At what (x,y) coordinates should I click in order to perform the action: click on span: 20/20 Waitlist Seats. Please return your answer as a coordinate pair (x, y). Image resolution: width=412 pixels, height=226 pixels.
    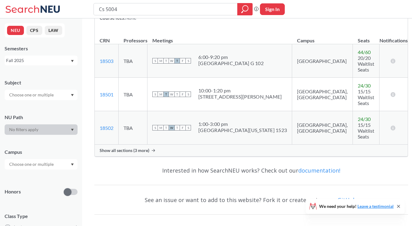
    Looking at the image, I should click on (366, 63).